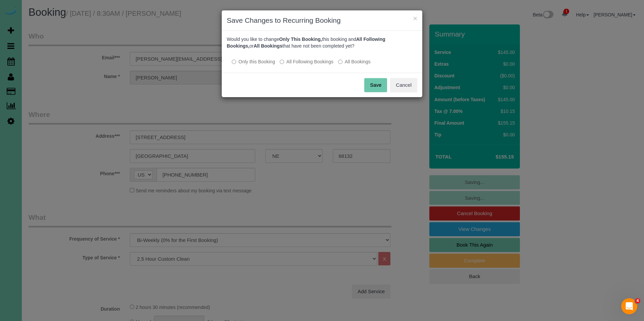 The height and width of the screenshot is (321, 644). What do you see at coordinates (306, 62) in the screenshot?
I see `label: This and all the bookings after it will be changed.` at bounding box center [306, 62].